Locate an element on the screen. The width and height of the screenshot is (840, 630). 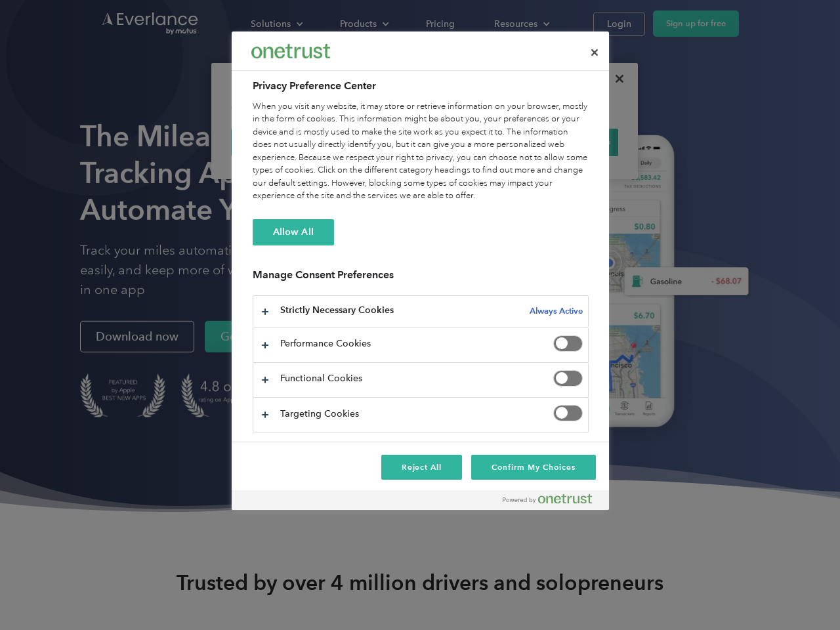
img: Everlance is located at coordinates (291, 50).